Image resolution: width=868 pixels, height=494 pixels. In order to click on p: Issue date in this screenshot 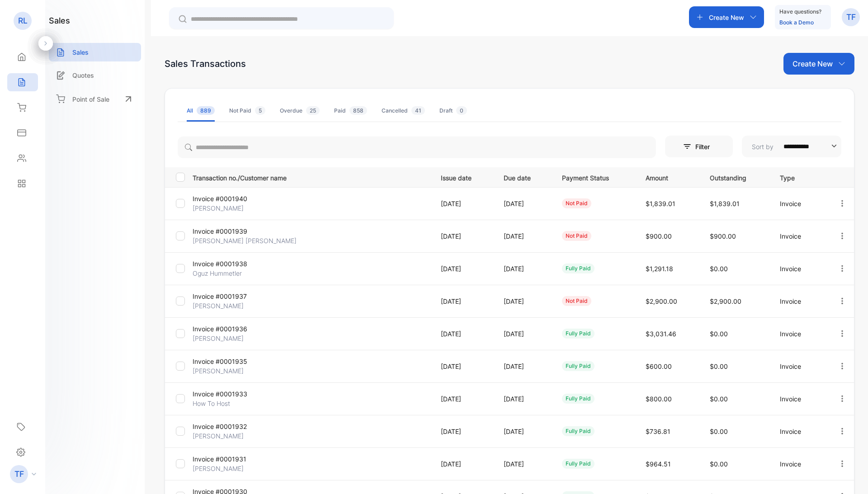, I will do `click(463, 177)`.